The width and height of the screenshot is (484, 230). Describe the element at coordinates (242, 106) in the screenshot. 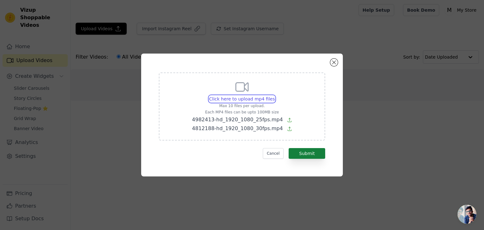

I see `p: Max 10 files per upload.` at that location.